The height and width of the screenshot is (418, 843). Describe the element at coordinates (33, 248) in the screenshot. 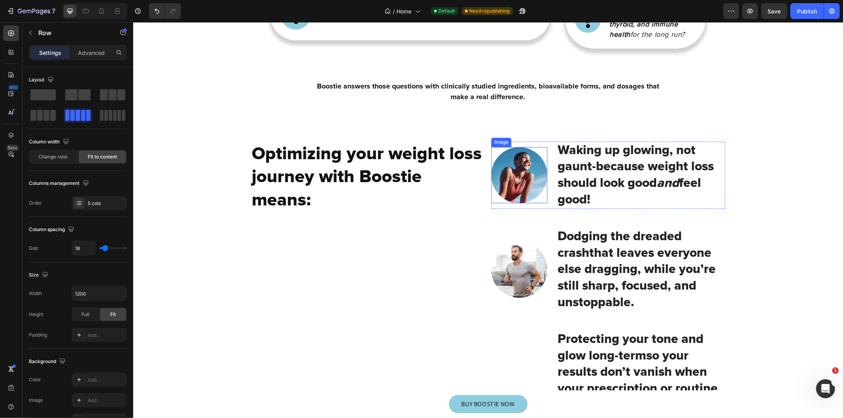

I see `div: Gap` at that location.